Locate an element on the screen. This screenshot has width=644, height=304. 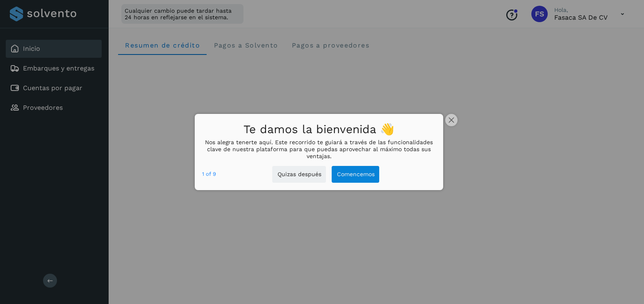
h1: Te damos la bienvenida 👋 is located at coordinates (319, 129).